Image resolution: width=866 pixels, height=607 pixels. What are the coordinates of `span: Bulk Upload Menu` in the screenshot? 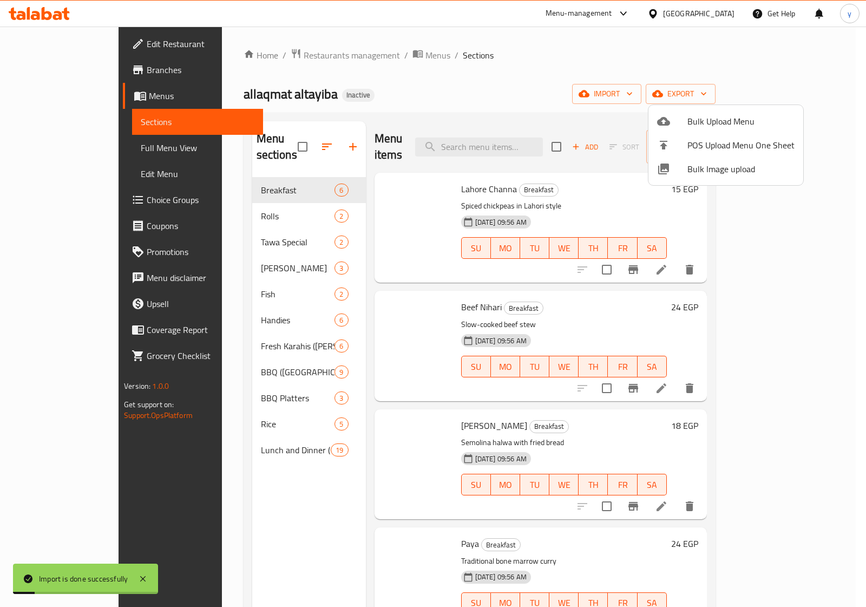 It's located at (741, 121).